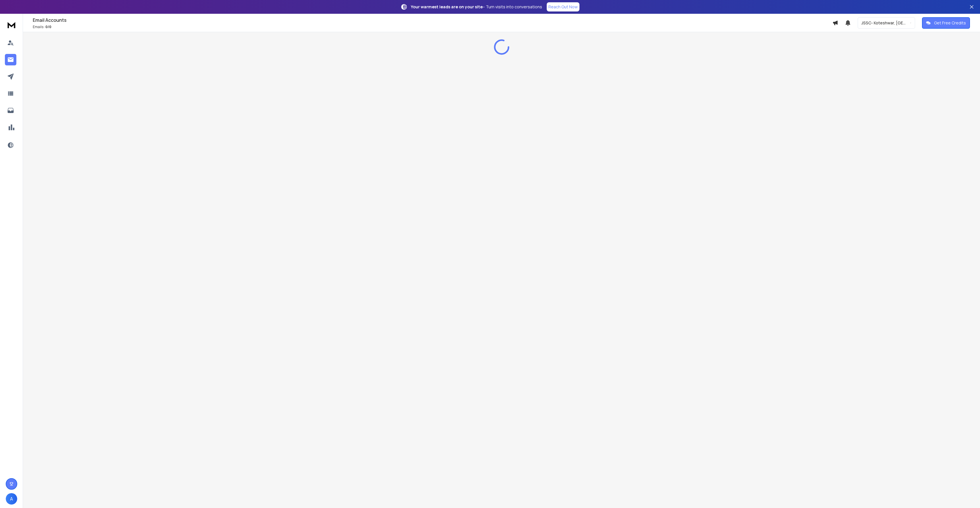  What do you see at coordinates (12, 499) in the screenshot?
I see `button: A` at bounding box center [12, 499].